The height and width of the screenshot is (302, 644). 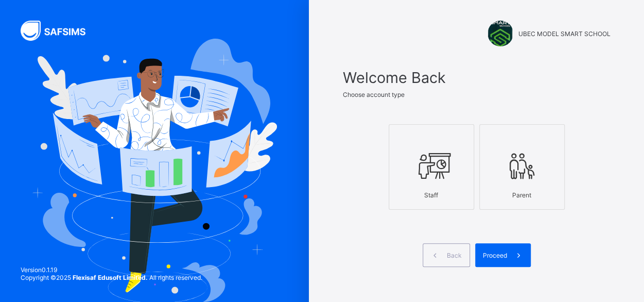 What do you see at coordinates (111, 277) in the screenshot?
I see `span: Copyright © 2025 All rights reserved.` at bounding box center [111, 277].